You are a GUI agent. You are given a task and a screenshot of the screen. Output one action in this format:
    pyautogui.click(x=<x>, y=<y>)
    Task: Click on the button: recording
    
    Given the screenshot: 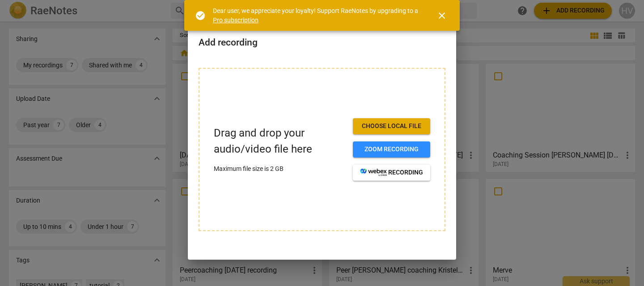 What is the action you would take?
    pyautogui.click(x=391, y=173)
    